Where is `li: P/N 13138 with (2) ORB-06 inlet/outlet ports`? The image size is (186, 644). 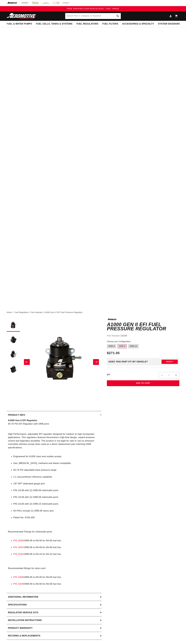
li: P/N 13138 with (2) ORB-06 inlet/outlet ports is located at coordinates (57, 490).